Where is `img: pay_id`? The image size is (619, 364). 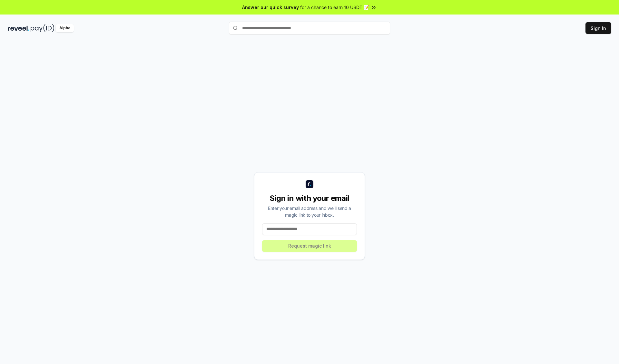
img: pay_id is located at coordinates (43, 28).